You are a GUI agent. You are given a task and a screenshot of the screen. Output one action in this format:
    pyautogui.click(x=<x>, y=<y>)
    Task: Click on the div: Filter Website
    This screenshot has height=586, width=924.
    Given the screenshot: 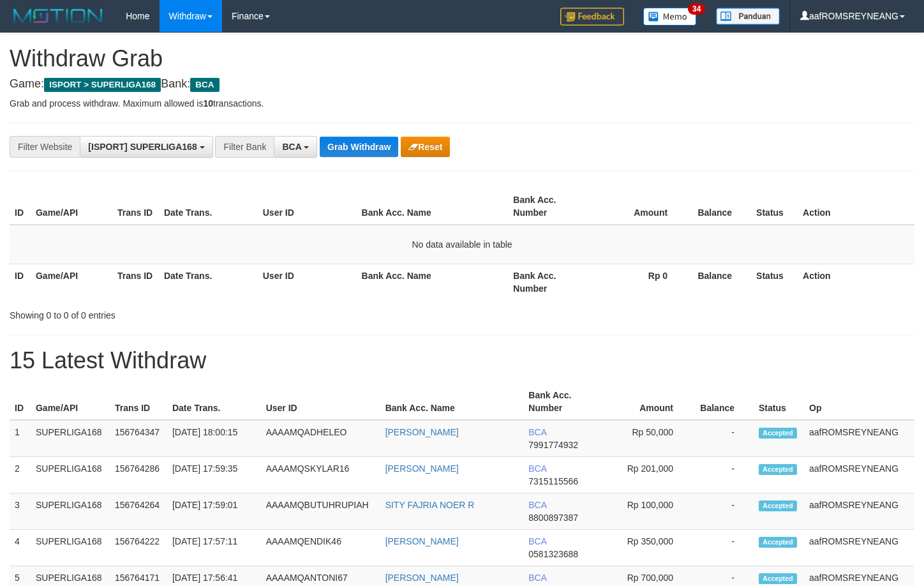 What is the action you would take?
    pyautogui.click(x=45, y=146)
    